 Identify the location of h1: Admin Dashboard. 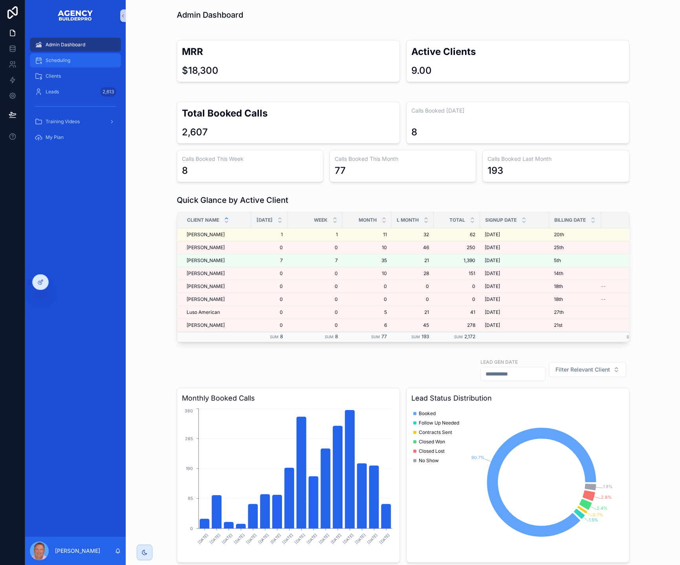
(210, 15).